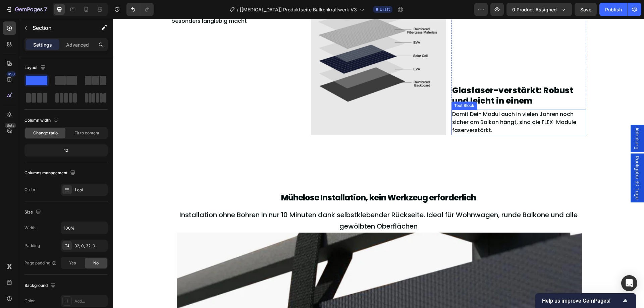  What do you see at coordinates (30, 301) in the screenshot?
I see `div: Color` at bounding box center [30, 301].